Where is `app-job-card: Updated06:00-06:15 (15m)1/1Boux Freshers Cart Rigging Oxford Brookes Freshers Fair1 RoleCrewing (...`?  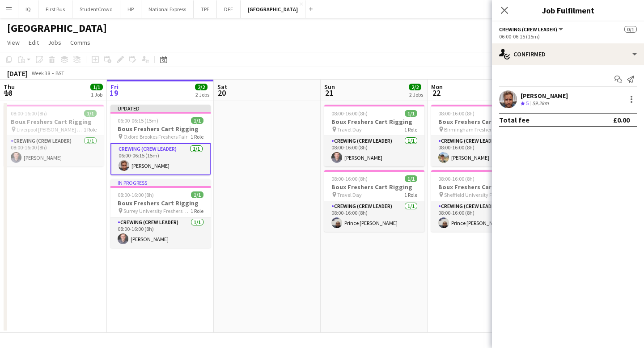 app-job-card: Updated06:00-06:15 (15m)1/1Boux Freshers Cart Rigging Oxford Brookes Freshers Fair1 RoleCrewing (... is located at coordinates (161, 140).